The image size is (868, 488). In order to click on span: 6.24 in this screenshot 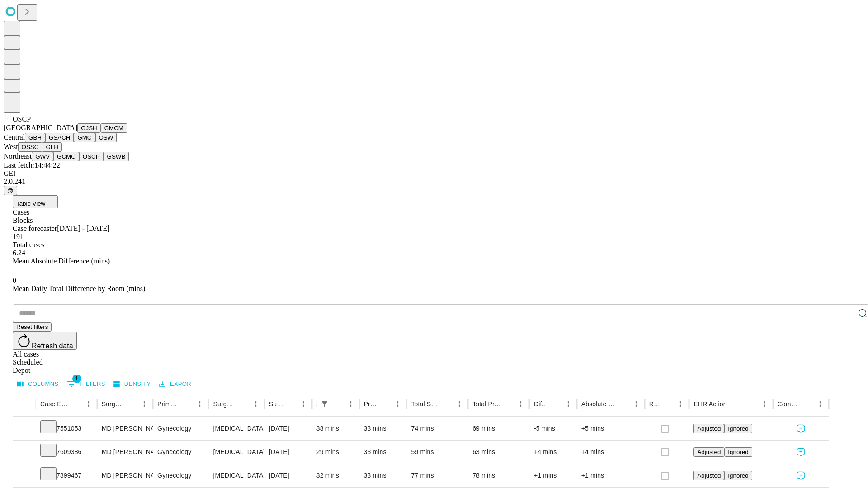, I will do `click(19, 252)`.